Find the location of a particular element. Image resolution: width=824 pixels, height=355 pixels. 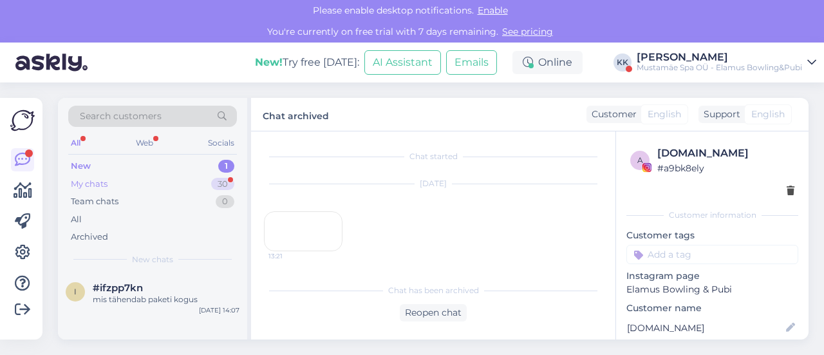

input: Add a tag is located at coordinates (712, 254).